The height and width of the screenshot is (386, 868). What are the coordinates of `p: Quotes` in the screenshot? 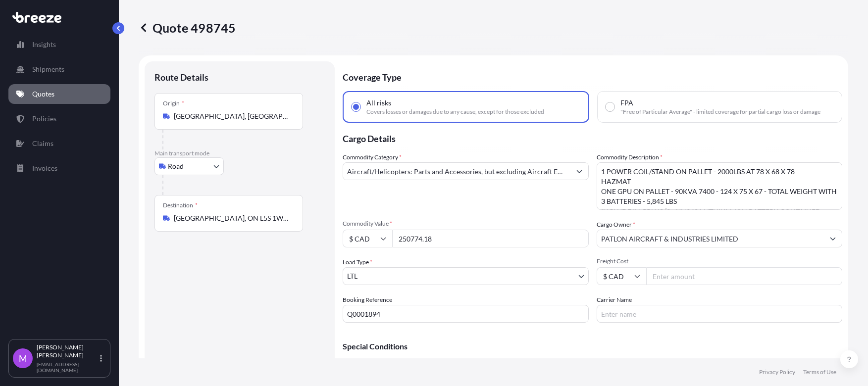 It's located at (43, 94).